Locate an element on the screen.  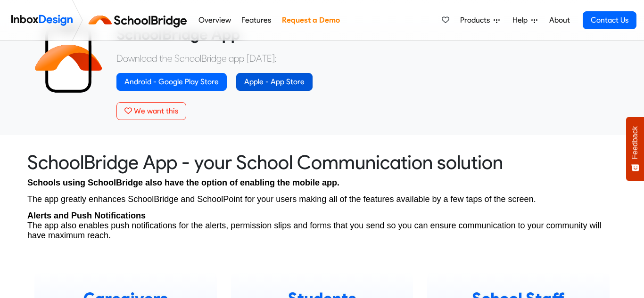
a: Help is located at coordinates (525, 20).